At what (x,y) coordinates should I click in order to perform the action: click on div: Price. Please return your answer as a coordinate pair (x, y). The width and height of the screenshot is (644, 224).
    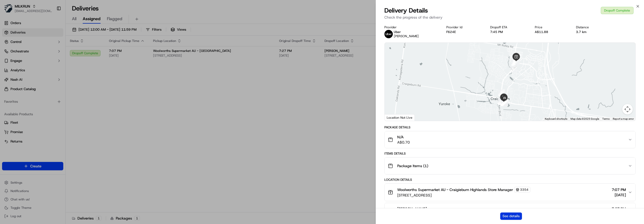
    Looking at the image, I should click on (551, 27).